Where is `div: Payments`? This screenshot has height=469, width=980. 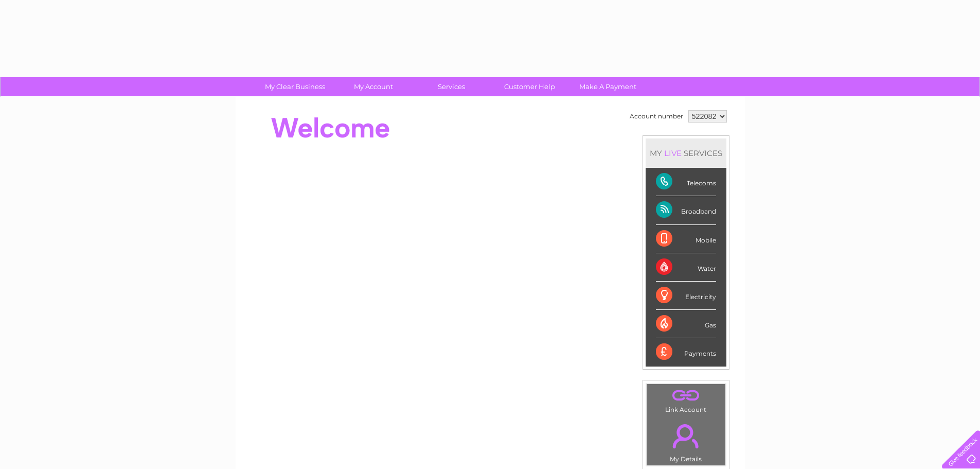 div: Payments is located at coordinates (685, 352).